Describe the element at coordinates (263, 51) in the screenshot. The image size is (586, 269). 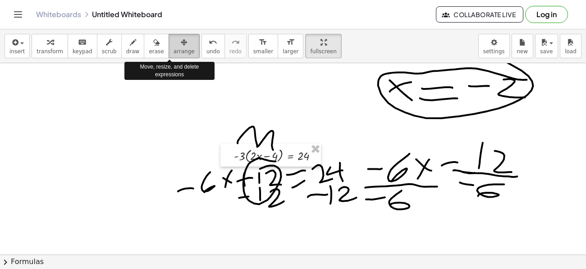
I see `span: smaller` at that location.